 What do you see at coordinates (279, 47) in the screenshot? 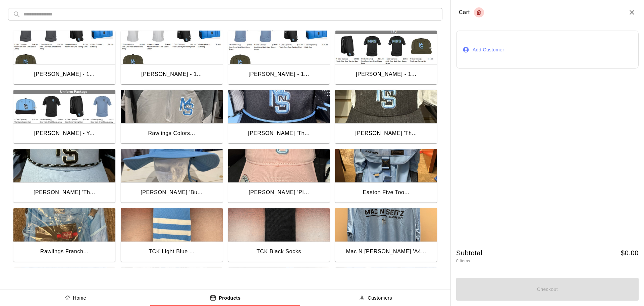
I see `img: Mac N Seitz - 15U Fall Uniform` at bounding box center [279, 47].